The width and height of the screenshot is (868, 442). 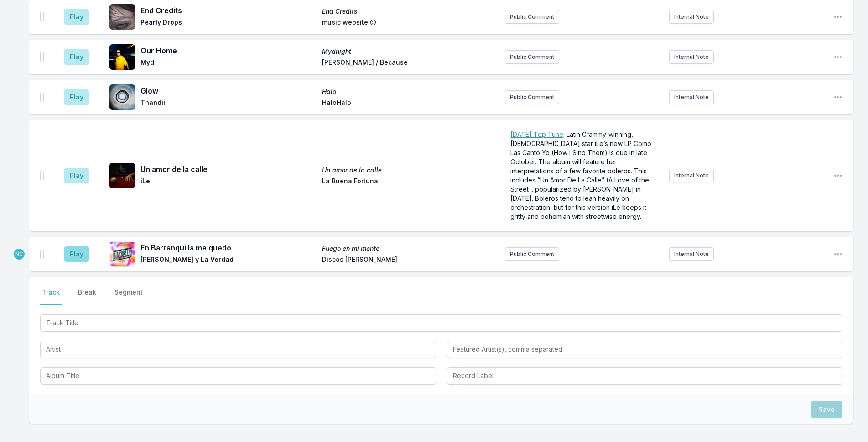 What do you see at coordinates (228, 104) in the screenshot?
I see `span: Thandii` at bounding box center [228, 104].